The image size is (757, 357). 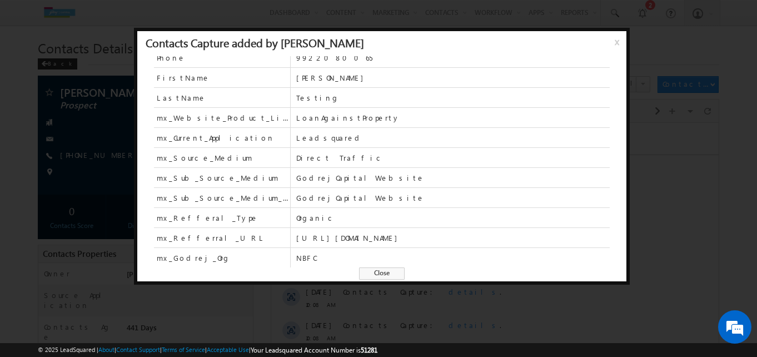 What do you see at coordinates (74, 17) in the screenshot?
I see `div: 89 Selected` at bounding box center [74, 17].